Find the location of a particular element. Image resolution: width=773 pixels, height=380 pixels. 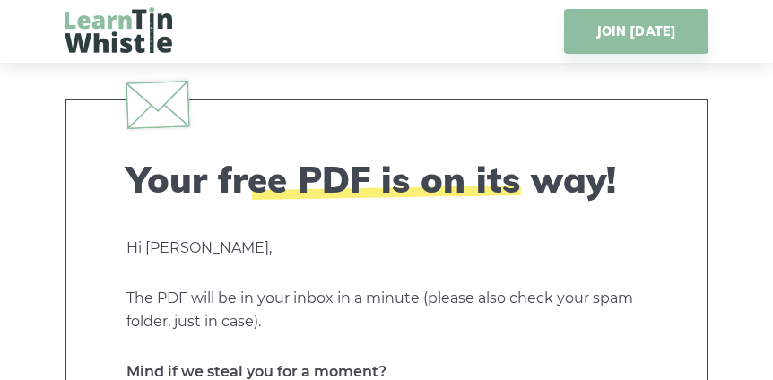

img: LearnTinWhistle.com is located at coordinates (118, 30).